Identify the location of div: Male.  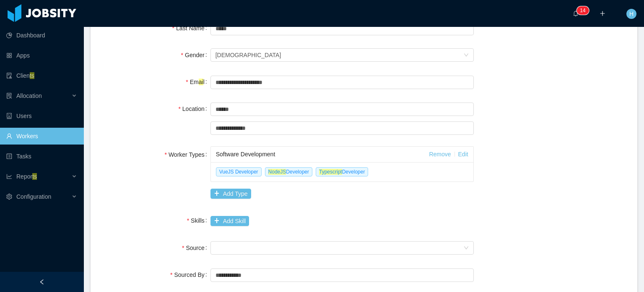
(248, 55).